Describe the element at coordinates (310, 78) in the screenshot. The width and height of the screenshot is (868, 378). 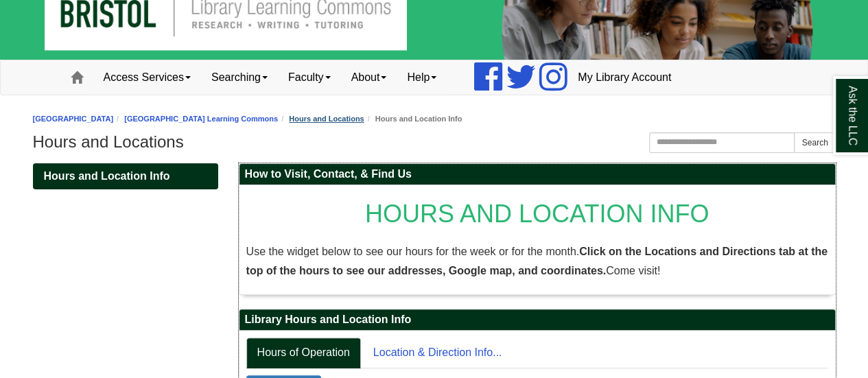
I see `a: Faculty` at that location.